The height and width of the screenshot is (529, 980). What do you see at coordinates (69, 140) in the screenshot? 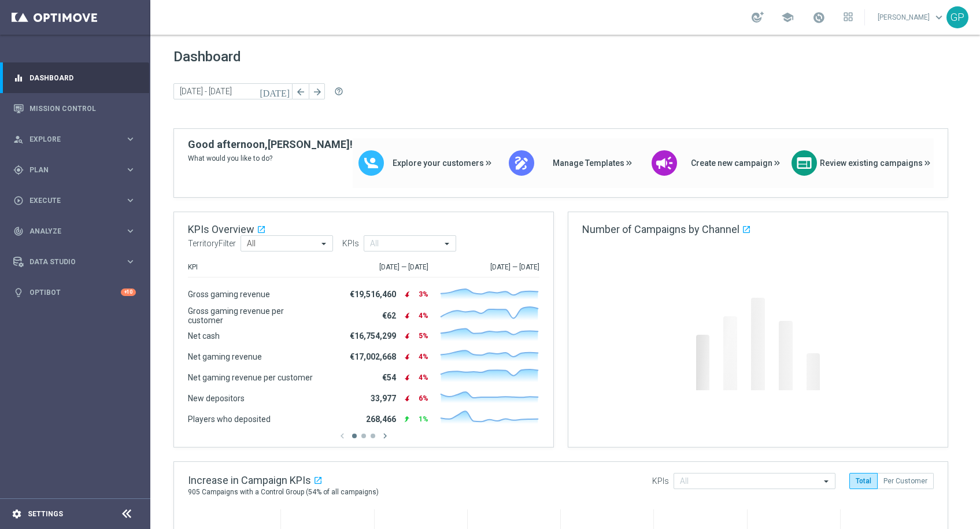
I see `div: Explore` at bounding box center [69, 140].